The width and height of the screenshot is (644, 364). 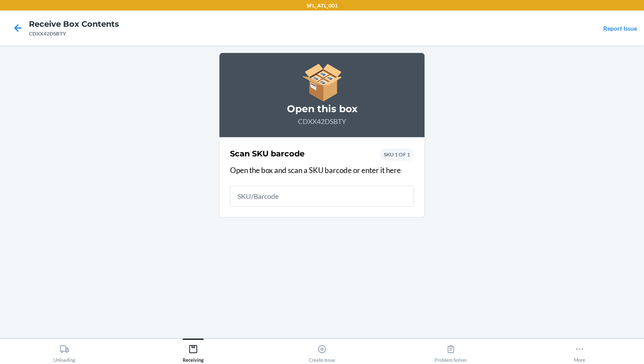 I want to click on button: More, so click(x=580, y=350).